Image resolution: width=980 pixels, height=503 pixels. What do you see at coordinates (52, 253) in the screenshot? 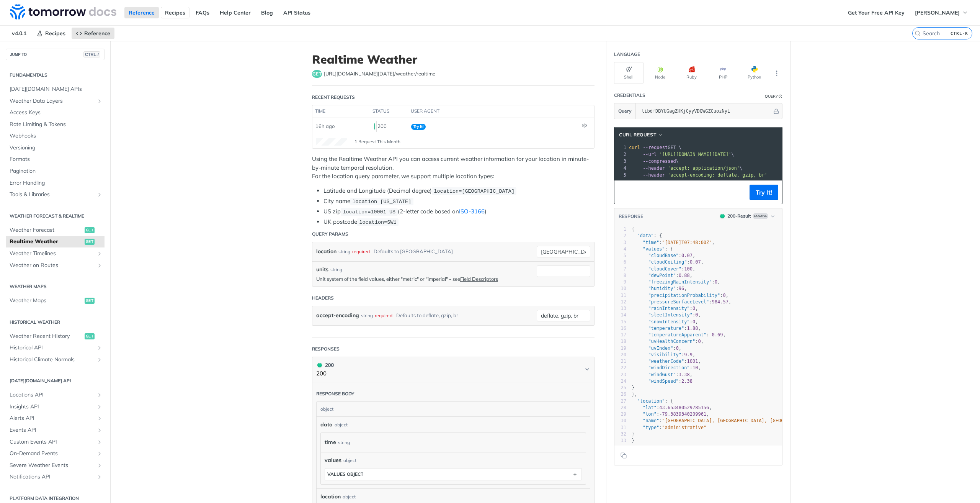
I see `span: Weather Timelines` at bounding box center [52, 253].